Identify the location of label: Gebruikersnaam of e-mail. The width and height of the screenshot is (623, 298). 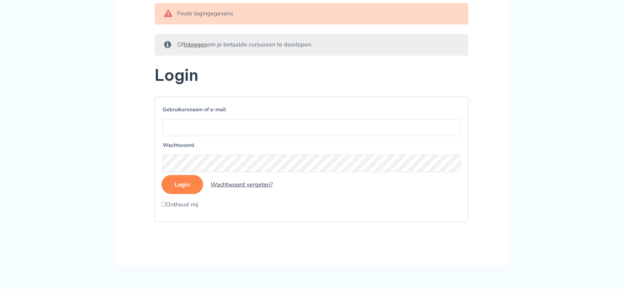
(312, 110).